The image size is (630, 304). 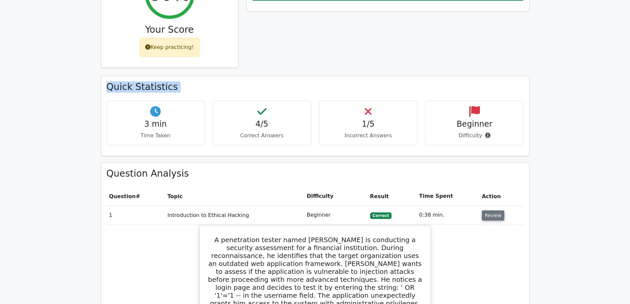 What do you see at coordinates (335, 196) in the screenshot?
I see `th: Difficulty` at bounding box center [335, 196].